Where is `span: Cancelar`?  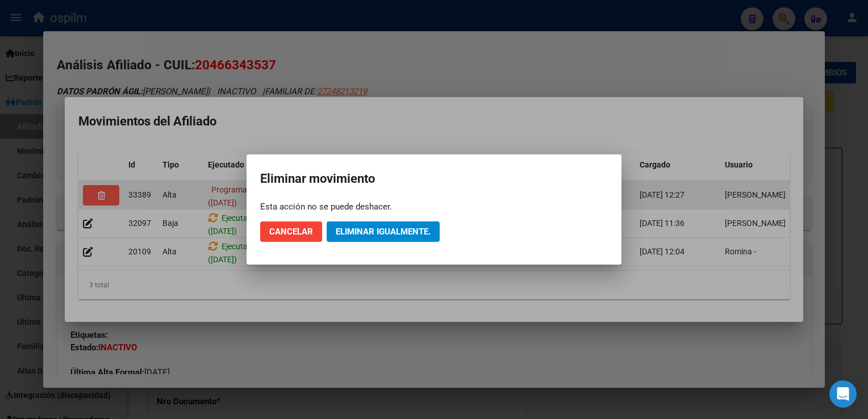 span: Cancelar is located at coordinates (290, 231).